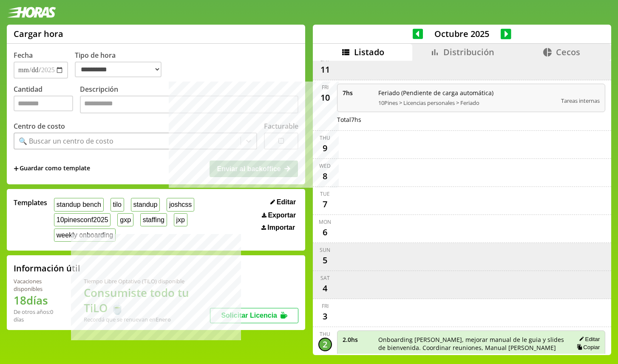 The height and width of the screenshot is (364, 618). What do you see at coordinates (85, 235) in the screenshot?
I see `button: weekly onboarding` at bounding box center [85, 235].